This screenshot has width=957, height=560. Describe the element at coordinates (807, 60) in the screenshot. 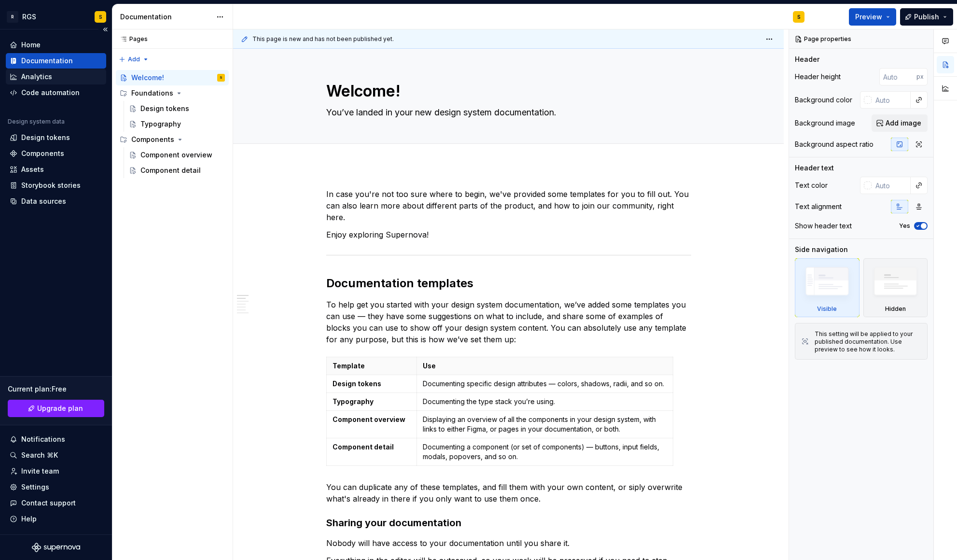

I see `div: Header` at that location.